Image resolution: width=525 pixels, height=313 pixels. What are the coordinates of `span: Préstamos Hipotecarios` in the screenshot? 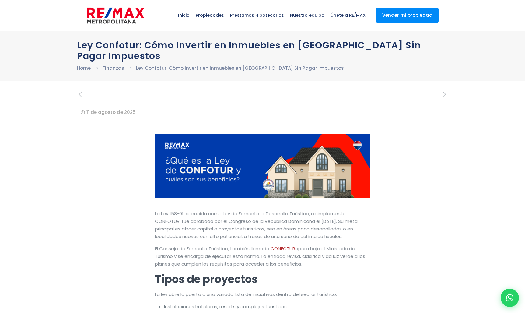 It's located at (257, 15).